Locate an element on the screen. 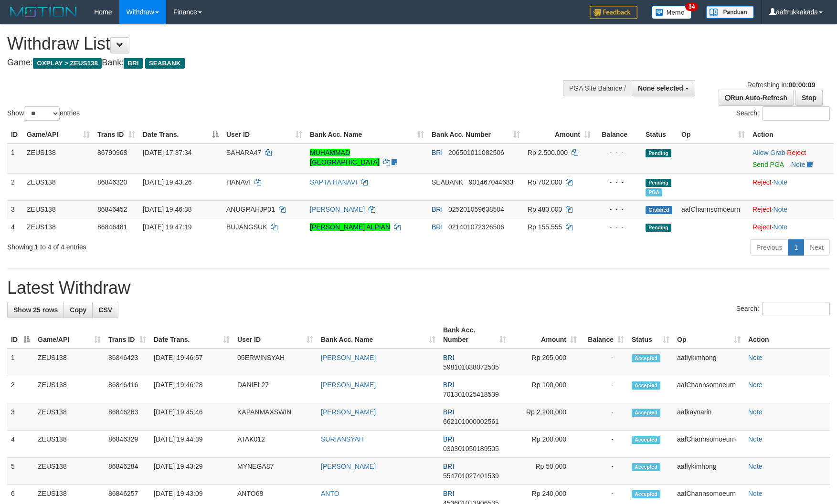  a: Previous is located at coordinates (769, 248).